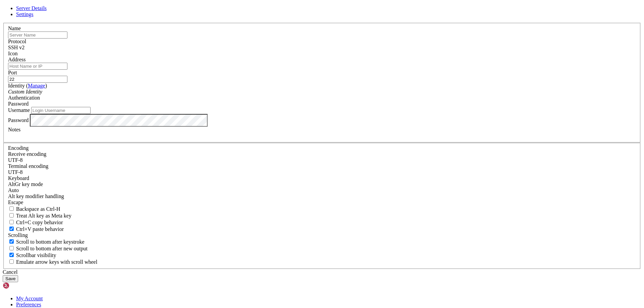 This screenshot has height=308, width=644. What do you see at coordinates (34, 209) in the screenshot?
I see `label: If true, the backspace should send BS ('\x08', aka ^H). Otherwise the backspace key should send '...` at bounding box center [34, 209].